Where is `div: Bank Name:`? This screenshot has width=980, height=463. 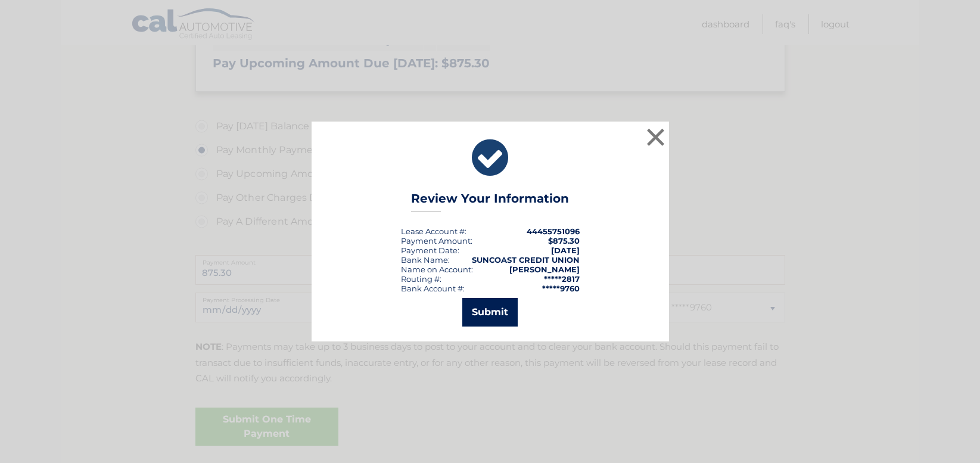 div: Bank Name: is located at coordinates (426, 260).